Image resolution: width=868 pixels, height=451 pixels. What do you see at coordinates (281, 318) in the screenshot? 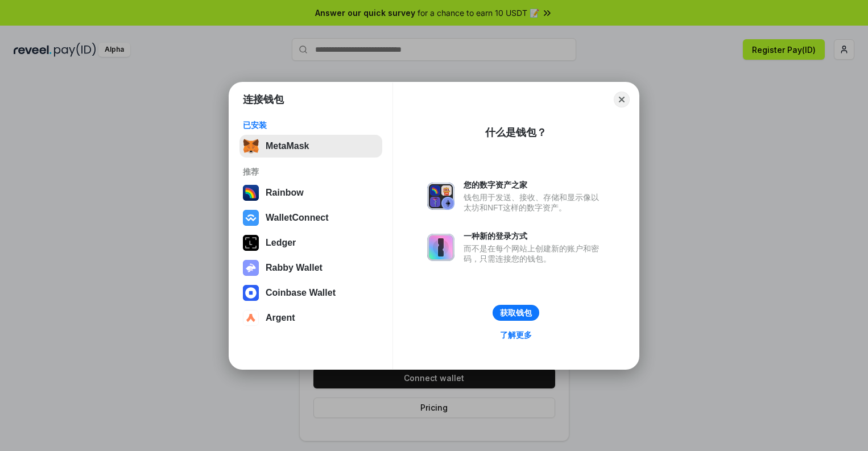
I see `div: Argent` at bounding box center [281, 318].